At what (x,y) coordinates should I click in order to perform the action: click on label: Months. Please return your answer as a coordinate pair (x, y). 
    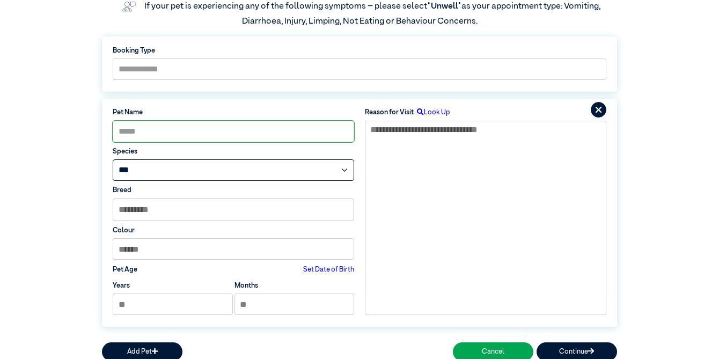
    Looking at the image, I should click on (246, 285).